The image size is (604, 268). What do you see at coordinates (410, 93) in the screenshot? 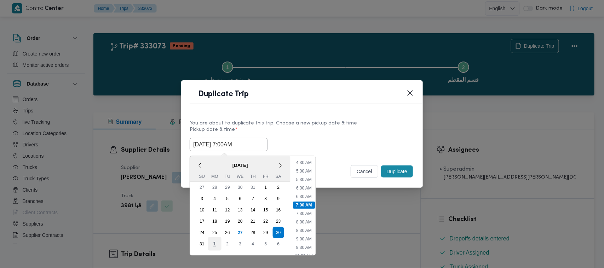
I see `button: Closes this modal window` at bounding box center [410, 93].